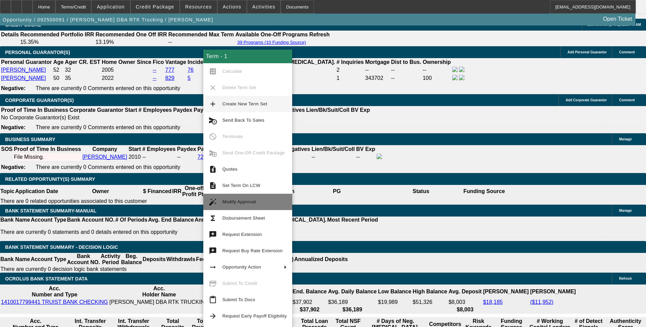 This screenshot has width=646, height=327. What do you see at coordinates (336, 192) in the screenshot?
I see `th: PG` at bounding box center [336, 192].